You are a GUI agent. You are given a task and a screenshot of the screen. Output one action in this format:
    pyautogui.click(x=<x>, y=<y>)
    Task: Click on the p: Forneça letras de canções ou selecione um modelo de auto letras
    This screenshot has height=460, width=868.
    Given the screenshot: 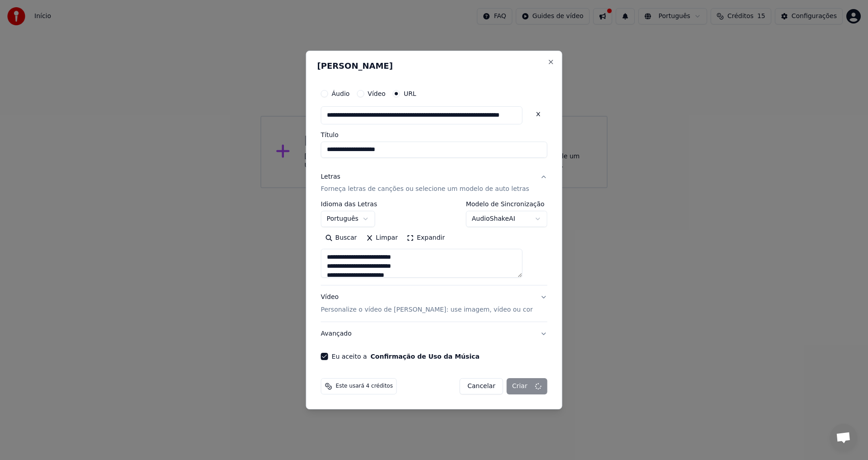 What is the action you would take?
    pyautogui.click(x=425, y=190)
    